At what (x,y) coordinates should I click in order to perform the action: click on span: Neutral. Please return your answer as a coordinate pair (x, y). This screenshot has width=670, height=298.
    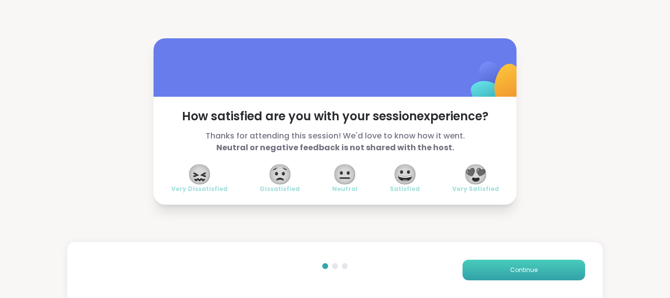
    Looking at the image, I should click on (345, 189).